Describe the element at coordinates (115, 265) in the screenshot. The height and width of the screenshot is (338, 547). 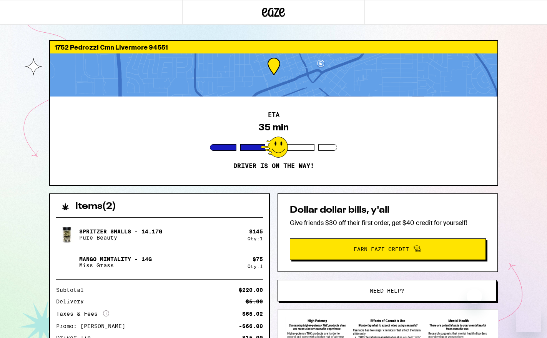
I see `p: Miss Grass` at that location.